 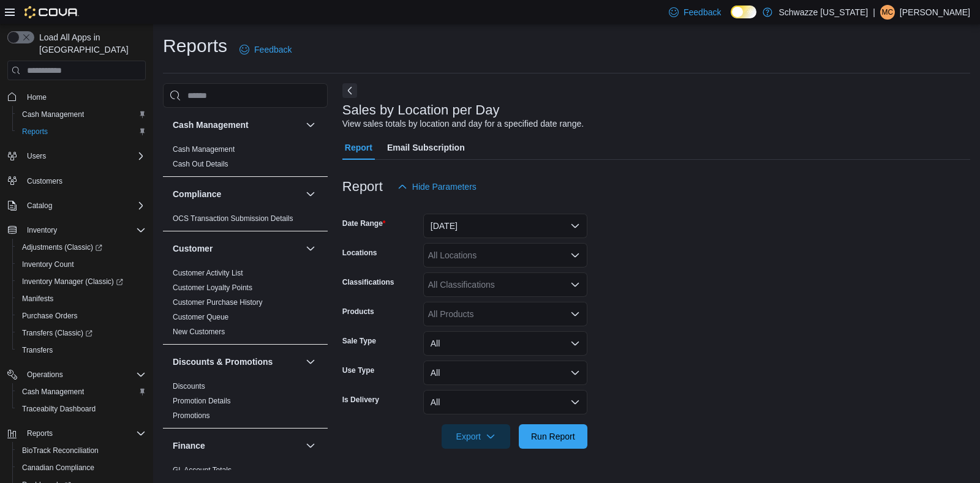 What do you see at coordinates (887, 12) in the screenshot?
I see `div: Michael Cornelius` at bounding box center [887, 12].